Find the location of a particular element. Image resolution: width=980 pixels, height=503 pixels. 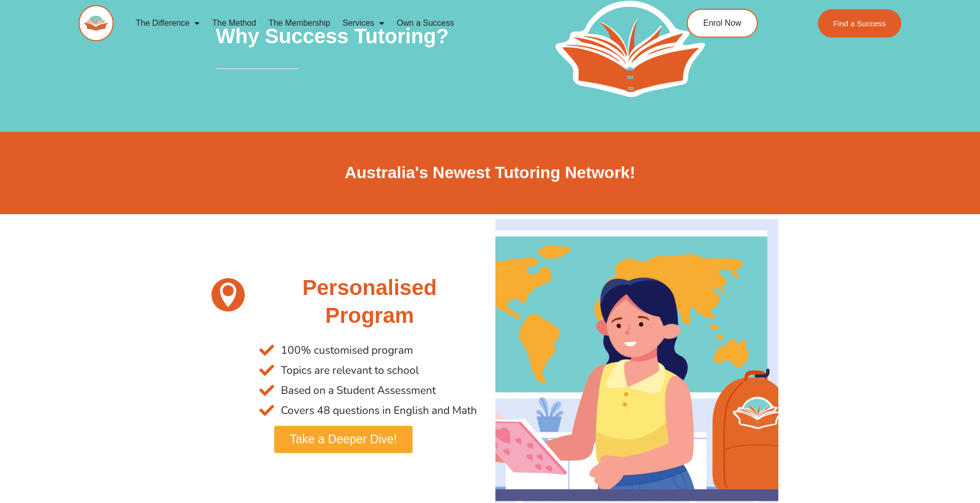

span: Based on a Student Assessment is located at coordinates (357, 390).